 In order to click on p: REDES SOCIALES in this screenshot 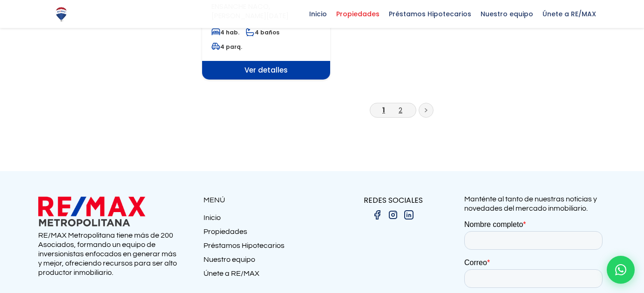, I will do `click(393, 200)`.